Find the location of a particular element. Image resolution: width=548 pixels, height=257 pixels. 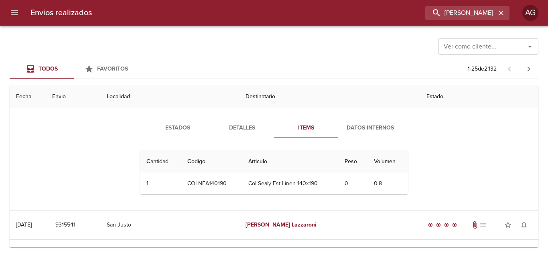

th: Localidad is located at coordinates (170, 97).